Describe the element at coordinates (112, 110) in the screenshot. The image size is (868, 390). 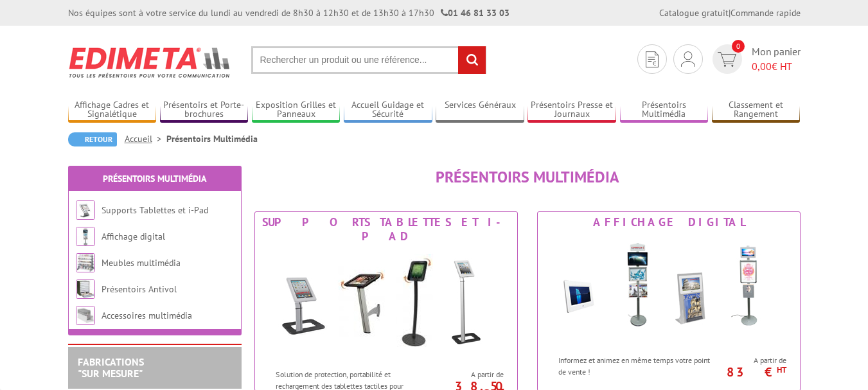
I see `a: Affichage Cadres et Signalétique` at that location.